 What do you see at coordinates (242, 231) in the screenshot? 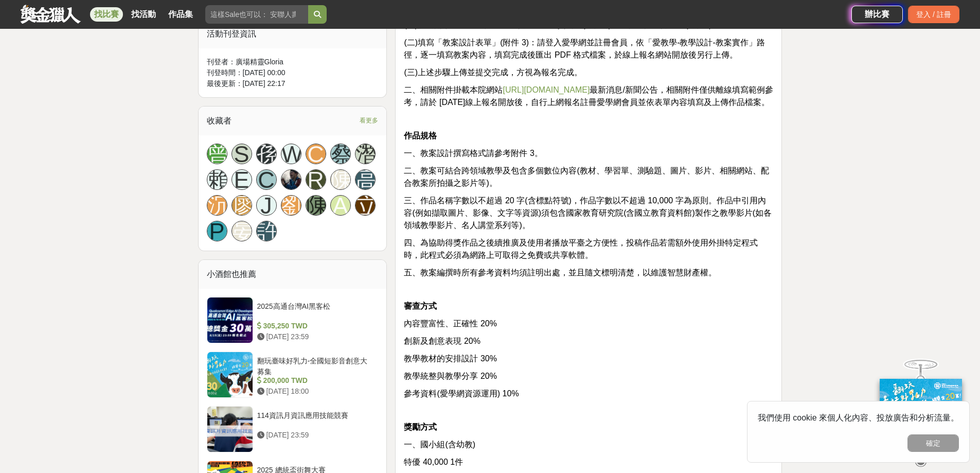
I see `div: 晏` at bounding box center [242, 231].